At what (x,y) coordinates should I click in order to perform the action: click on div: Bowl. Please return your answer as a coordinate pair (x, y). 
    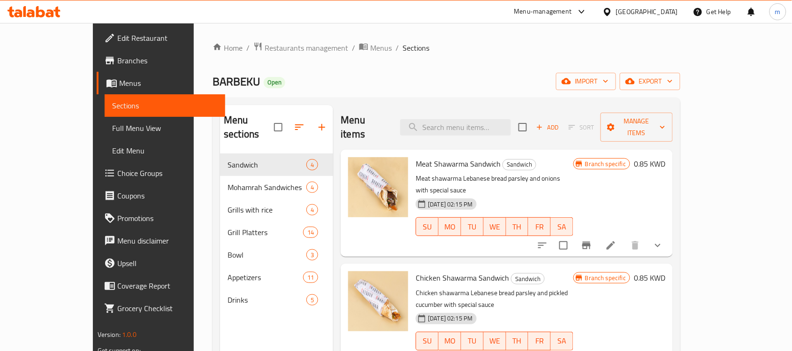
    Looking at the image, I should click on (267, 255).